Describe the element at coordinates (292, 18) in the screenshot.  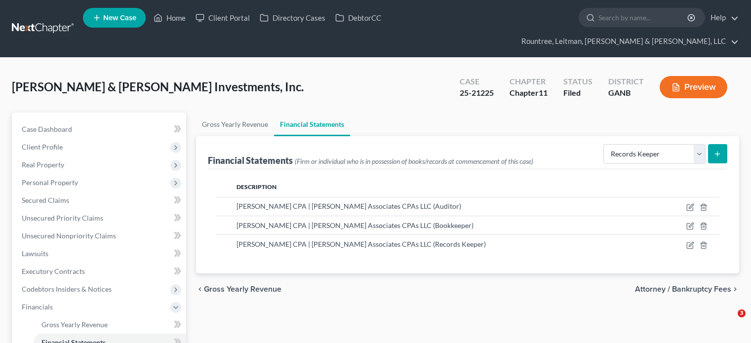
I see `a: Directory Cases` at that location.